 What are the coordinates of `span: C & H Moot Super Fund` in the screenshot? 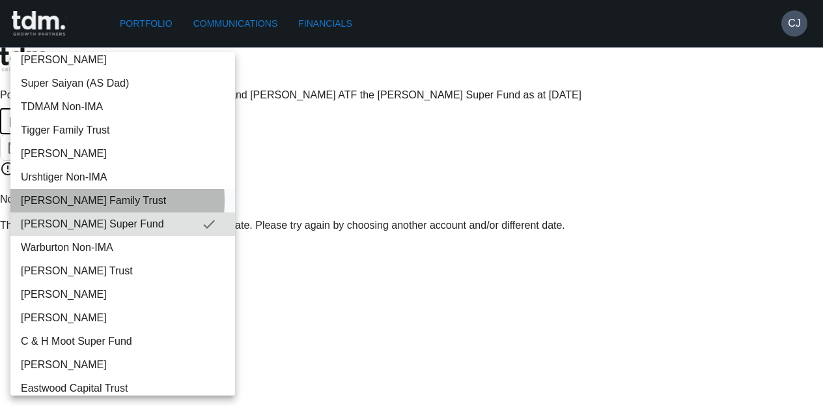 It's located at (122, 341).